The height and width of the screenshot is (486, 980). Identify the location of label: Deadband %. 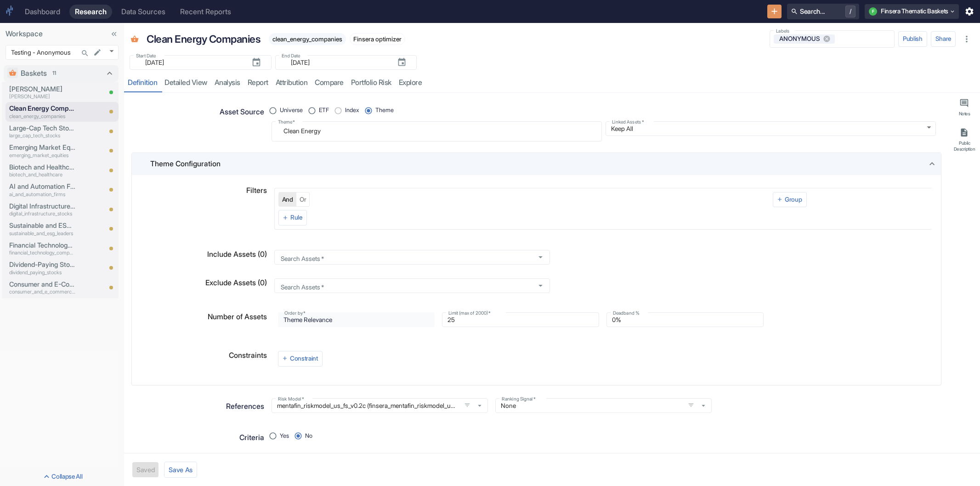
(626, 313).